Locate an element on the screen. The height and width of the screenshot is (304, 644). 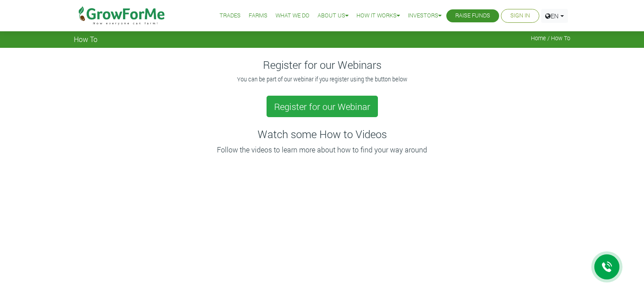
p: Follow the videos to learn more about how to find your way around is located at coordinates (322, 150).